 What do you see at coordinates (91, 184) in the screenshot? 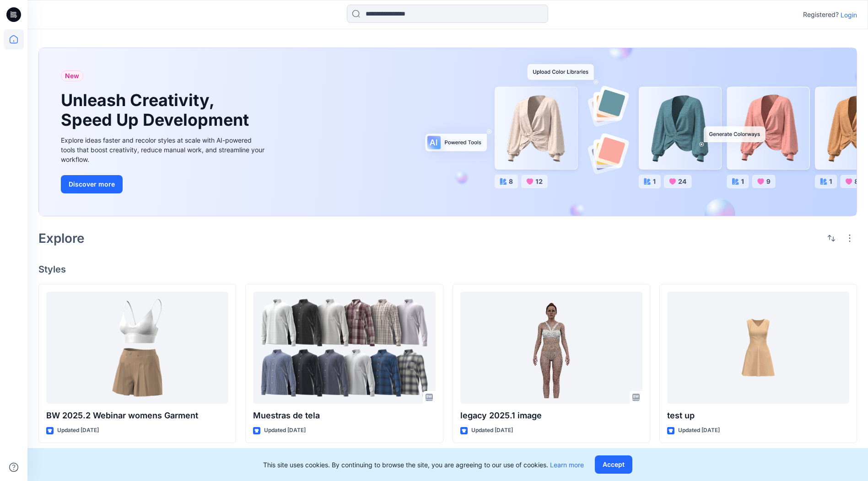
I see `button: Discover more` at bounding box center [91, 184].